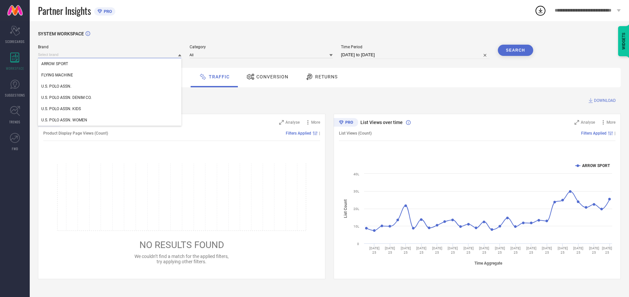 Image resolution: width=629 pixels, height=297 pixels. Describe the element at coordinates (488, 263) in the screenshot. I see `tspan: Time Aggregate` at that location.